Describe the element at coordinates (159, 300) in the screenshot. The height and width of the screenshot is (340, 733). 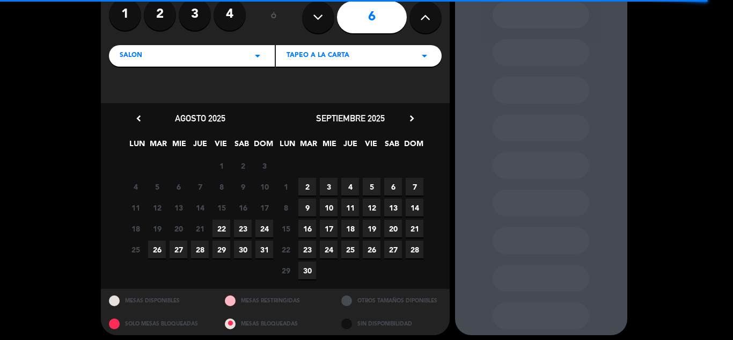
I see `div: MESAS DISPONIBLES` at that location.